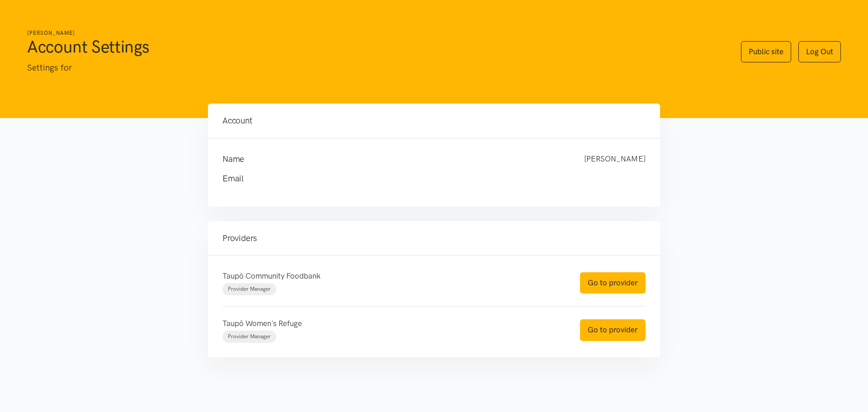 The width and height of the screenshot is (868, 412). What do you see at coordinates (434, 121) in the screenshot?
I see `h4: Account` at bounding box center [434, 121].